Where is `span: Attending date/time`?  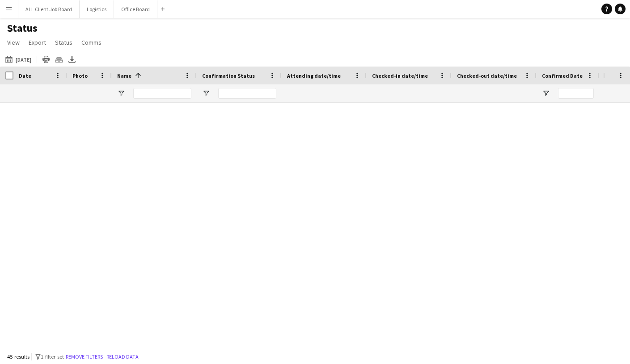 span: Attending date/time is located at coordinates (314, 75).